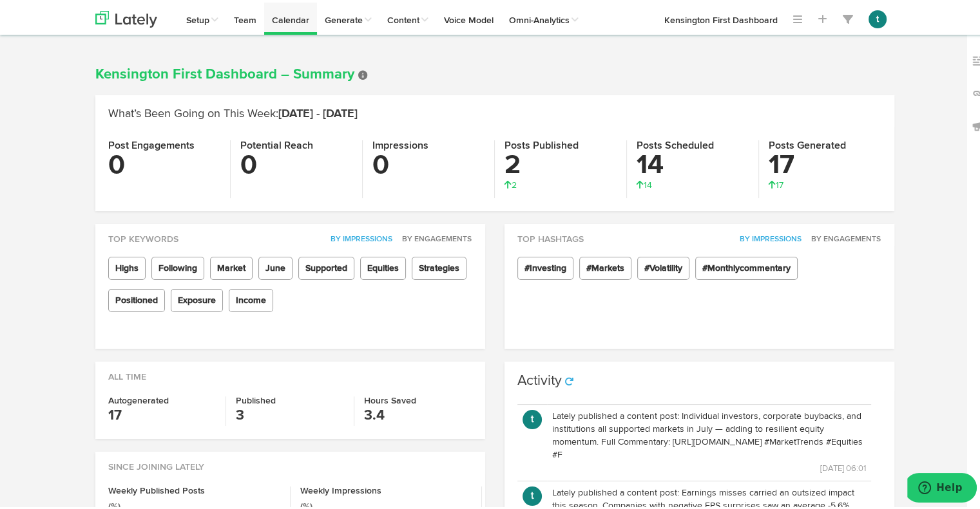 The height and width of the screenshot is (509, 980). Describe the element at coordinates (162, 398) in the screenshot. I see `h4: Autogenerated` at that location.